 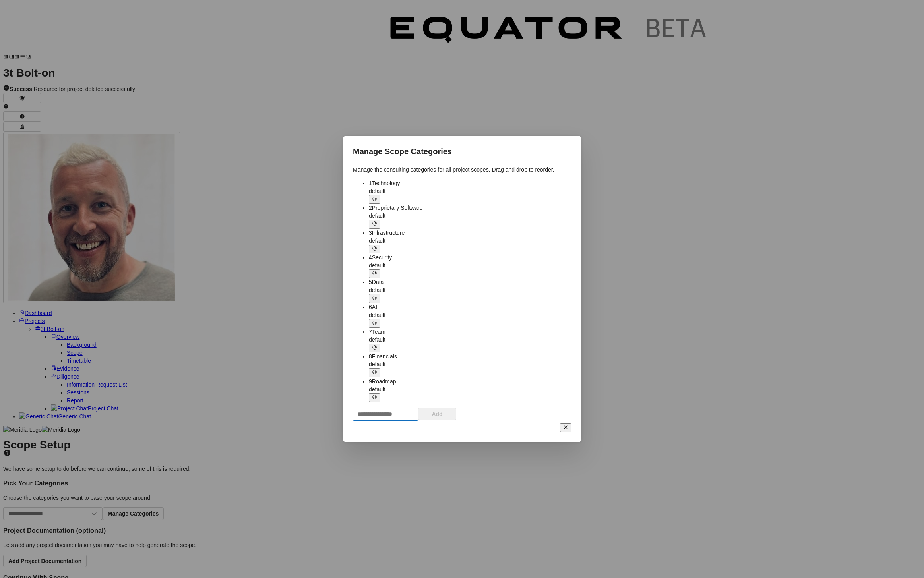 What do you see at coordinates (370, 332) in the screenshot?
I see `span: 7` at bounding box center [370, 332].